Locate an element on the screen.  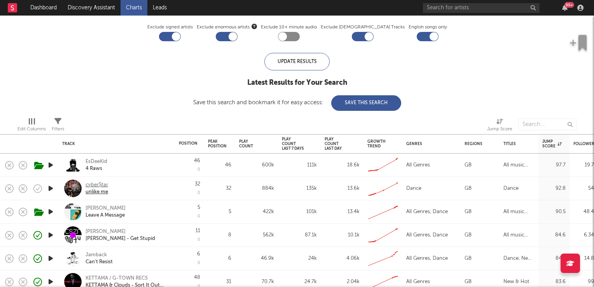
input: Search... is located at coordinates (548, 124).